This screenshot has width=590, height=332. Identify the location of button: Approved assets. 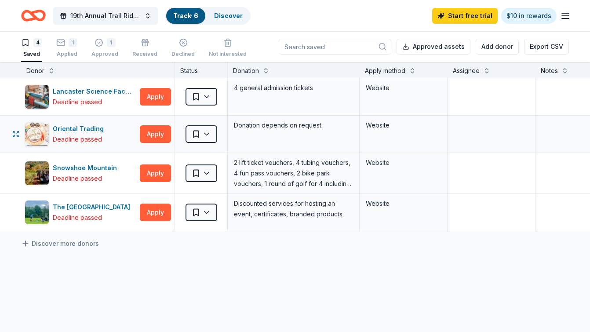
(434, 47).